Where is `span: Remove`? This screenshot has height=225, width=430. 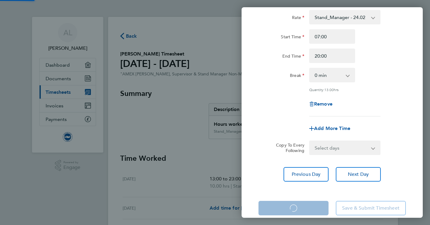
span: Remove is located at coordinates (323, 104).